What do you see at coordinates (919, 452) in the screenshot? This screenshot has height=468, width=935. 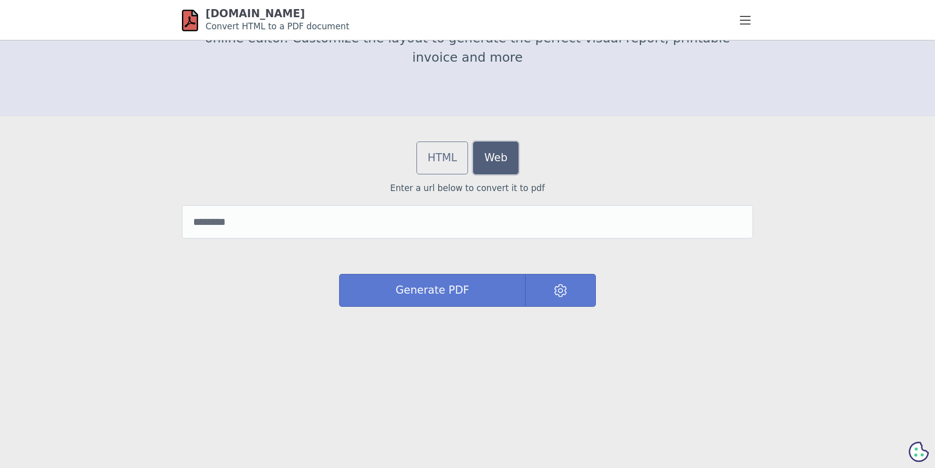 I see `button: Cookie Preferences` at bounding box center [919, 452].